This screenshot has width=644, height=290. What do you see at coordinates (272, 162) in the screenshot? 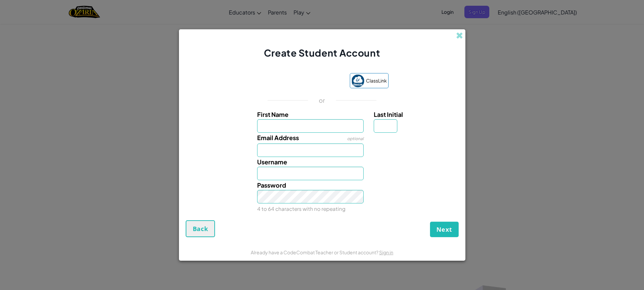
I see `span: Username` at bounding box center [272, 162].